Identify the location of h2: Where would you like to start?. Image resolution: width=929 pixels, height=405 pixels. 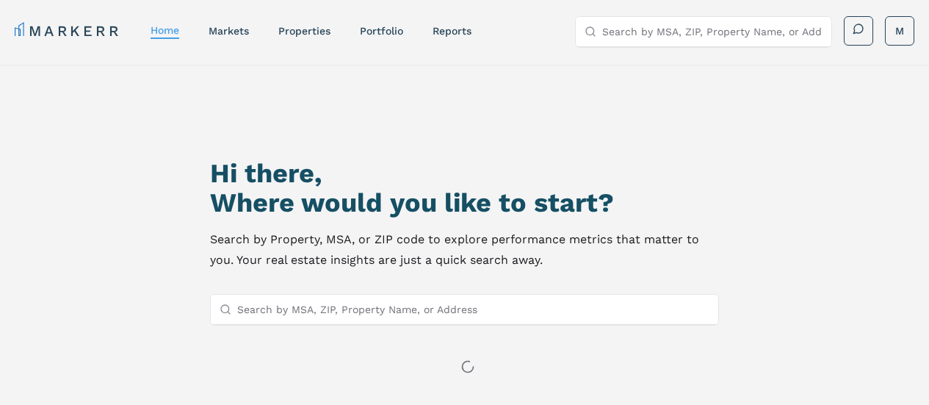
(465, 203).